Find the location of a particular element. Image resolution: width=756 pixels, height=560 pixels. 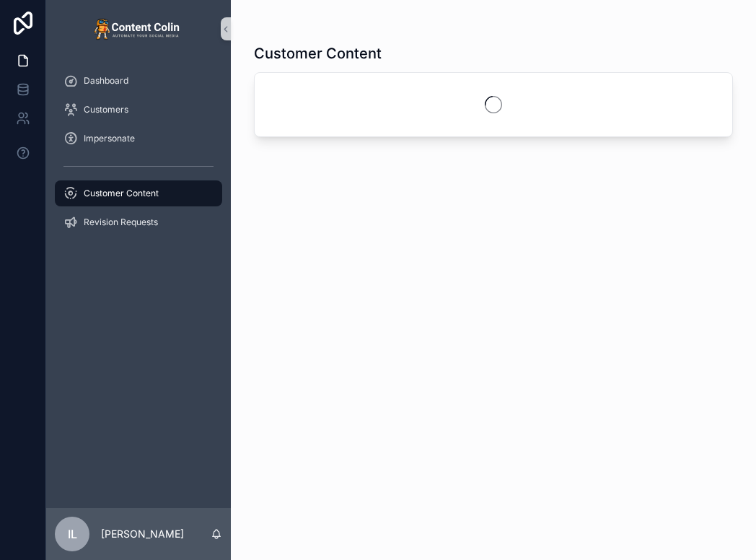

a: Customers is located at coordinates (138, 109).